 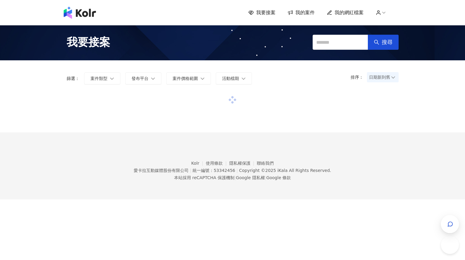 What do you see at coordinates (387, 42) in the screenshot?
I see `span: 搜尋` at bounding box center [387, 42].